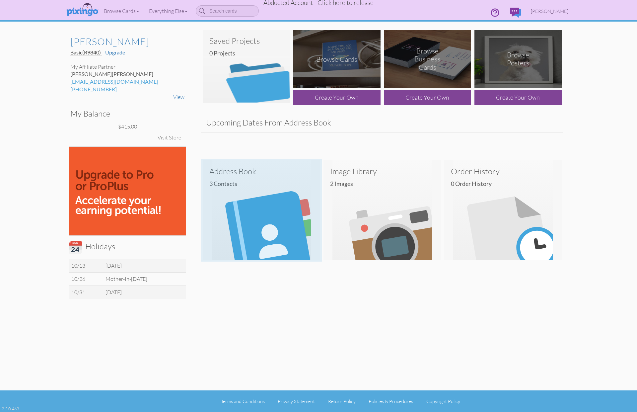 The width and height of the screenshot is (637, 412). Describe the element at coordinates (121, 11) in the screenshot. I see `a: Browse Cards` at that location.